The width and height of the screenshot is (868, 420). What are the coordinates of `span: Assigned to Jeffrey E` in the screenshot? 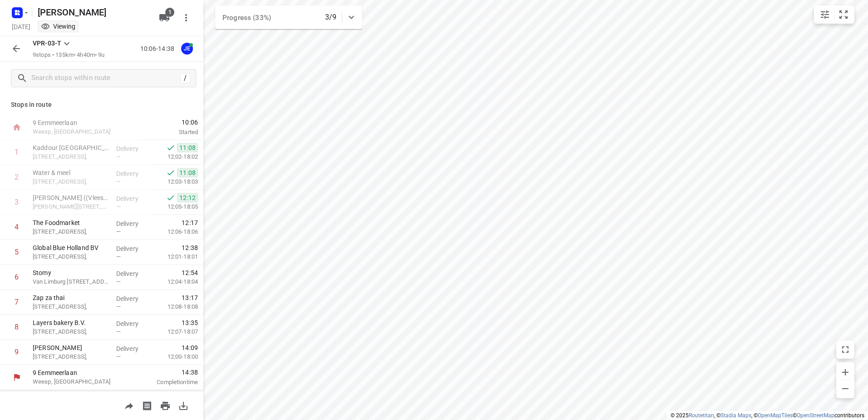 It's located at (187, 48).